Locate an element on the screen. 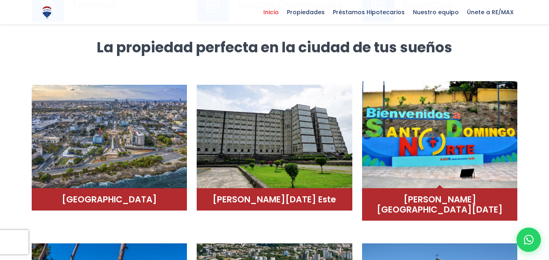 The width and height of the screenshot is (549, 260). span: Nuestro equipo is located at coordinates (435, 12).